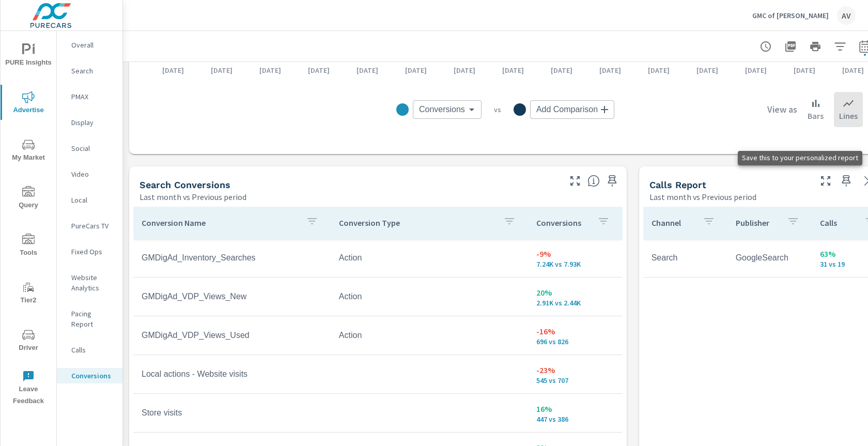 This screenshot has height=446, width=868. What do you see at coordinates (93, 200) in the screenshot?
I see `p: Local` at bounding box center [93, 200].